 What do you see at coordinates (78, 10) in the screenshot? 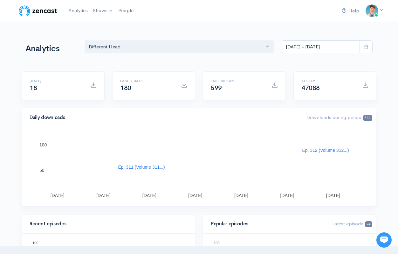
I see `a: Analytics` at bounding box center [78, 10].